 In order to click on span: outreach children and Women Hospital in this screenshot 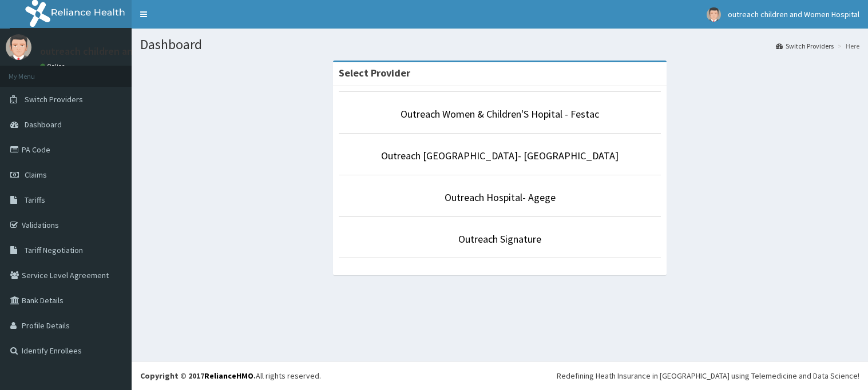, I will do `click(794, 15)`.